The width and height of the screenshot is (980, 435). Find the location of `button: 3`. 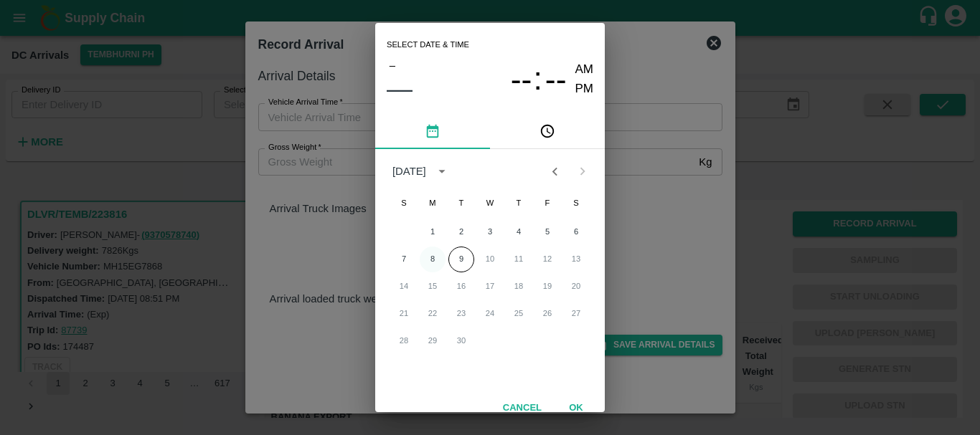

button: 3 is located at coordinates (490, 232).